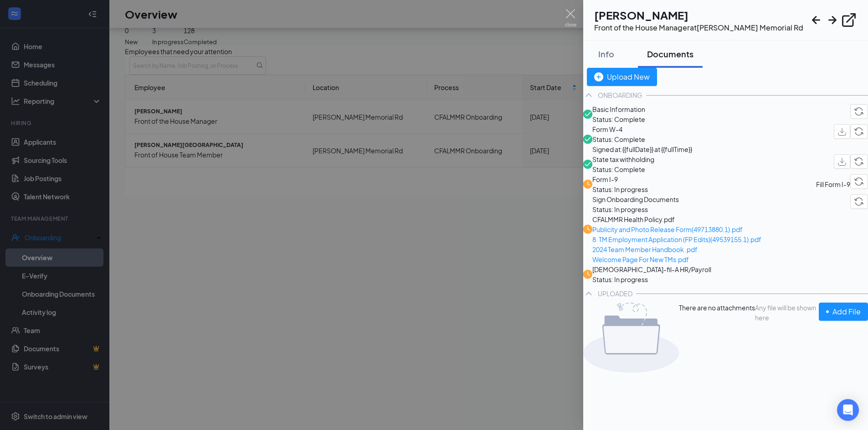 This screenshot has height=430, width=868. Describe the element at coordinates (620, 95) in the screenshot. I see `div: ONBOARDING` at that location.